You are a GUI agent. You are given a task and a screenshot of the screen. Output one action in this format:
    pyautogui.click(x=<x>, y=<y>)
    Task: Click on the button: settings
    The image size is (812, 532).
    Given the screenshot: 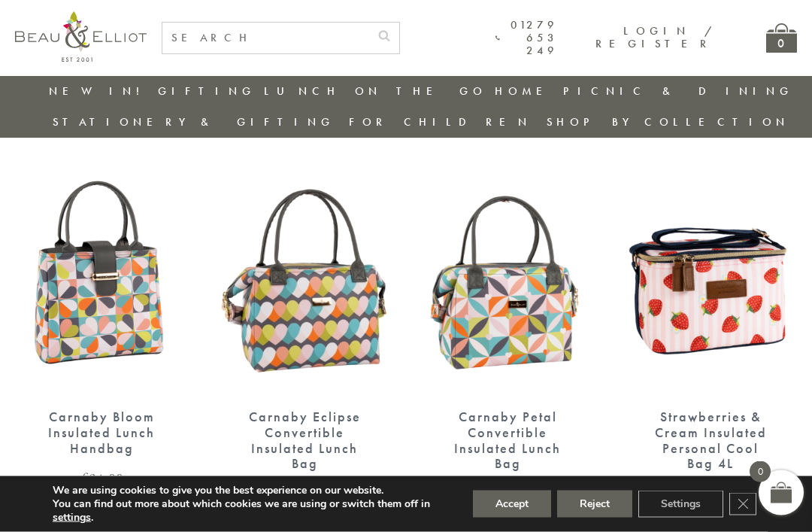 What is the action you would take?
    pyautogui.click(x=72, y=518)
    